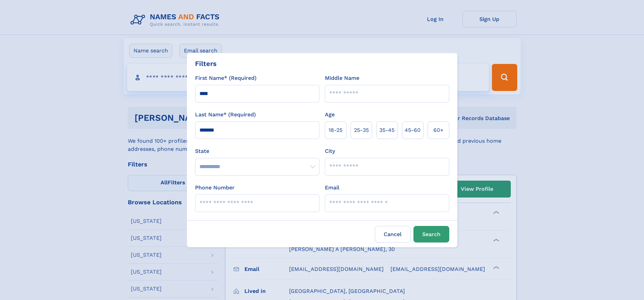 The image size is (644, 300). I want to click on span: 25‑35, so click(361, 130).